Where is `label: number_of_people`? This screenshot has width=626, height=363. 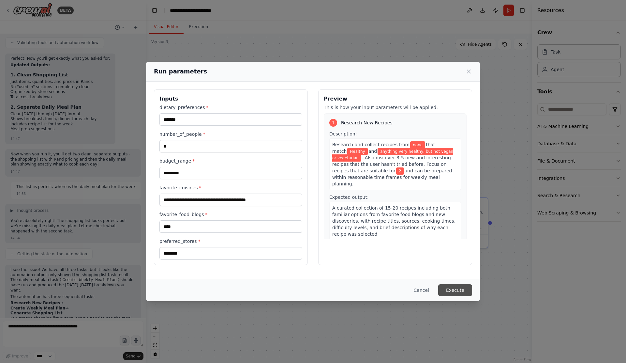
label: number_of_people is located at coordinates (231, 134).